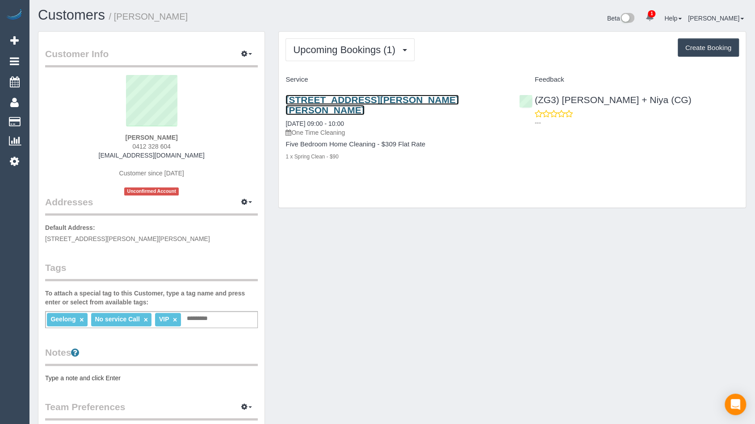 Image resolution: width=755 pixels, height=424 pixels. I want to click on button: Create Booking, so click(708, 48).